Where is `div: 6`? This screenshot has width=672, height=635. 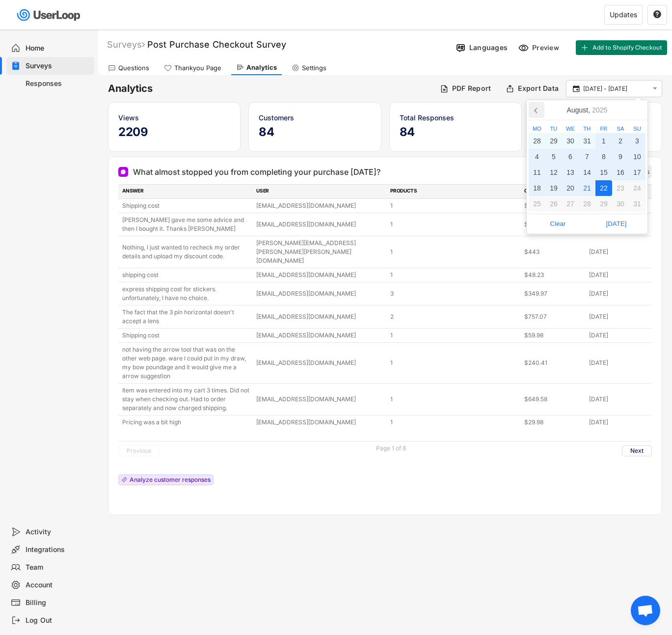
div: 6 is located at coordinates (570, 157).